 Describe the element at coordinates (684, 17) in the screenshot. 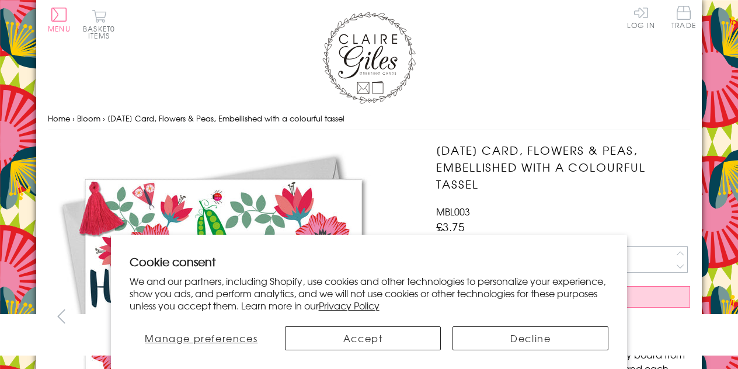

I see `span: Trade` at that location.